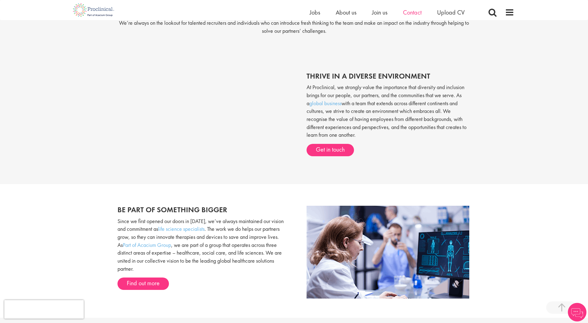  What do you see at coordinates (412, 12) in the screenshot?
I see `span: Contact` at bounding box center [412, 12].